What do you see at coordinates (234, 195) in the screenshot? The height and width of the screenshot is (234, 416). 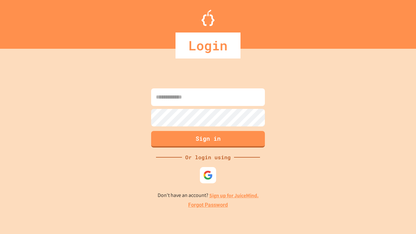 I see `a: Sign up for JuiceMind.` at bounding box center [234, 195].